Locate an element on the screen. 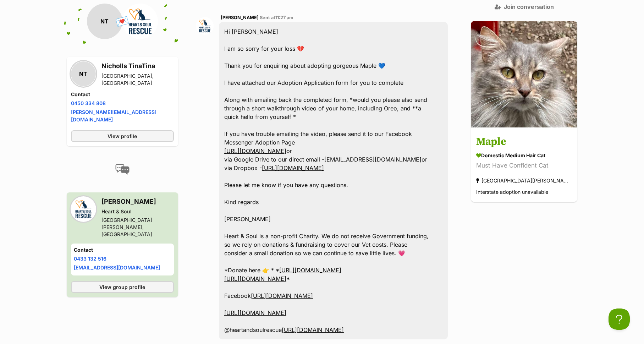 Image resolution: width=644 pixels, height=344 pixels. span: View profile is located at coordinates (122, 136).